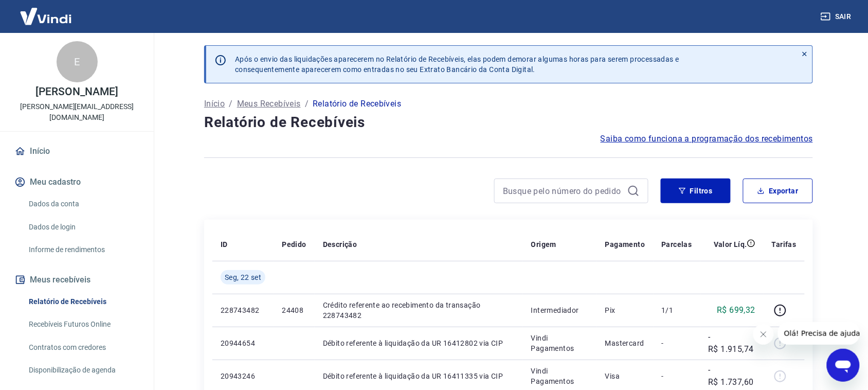 The image size is (868, 390). I want to click on p: Meus Recebíveis, so click(269, 104).